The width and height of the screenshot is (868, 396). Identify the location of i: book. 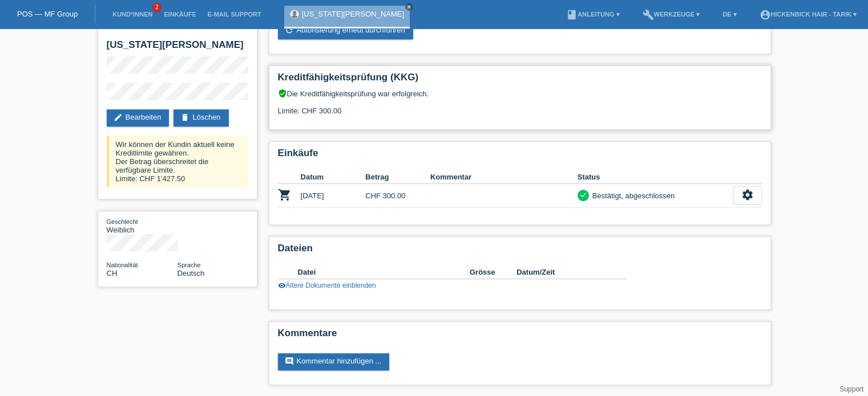
(572, 15).